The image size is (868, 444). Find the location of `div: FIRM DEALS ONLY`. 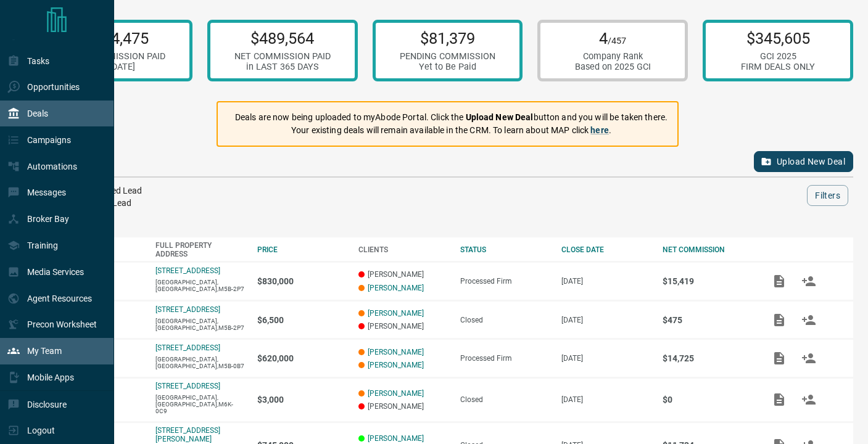

div: FIRM DEALS ONLY is located at coordinates (778, 67).